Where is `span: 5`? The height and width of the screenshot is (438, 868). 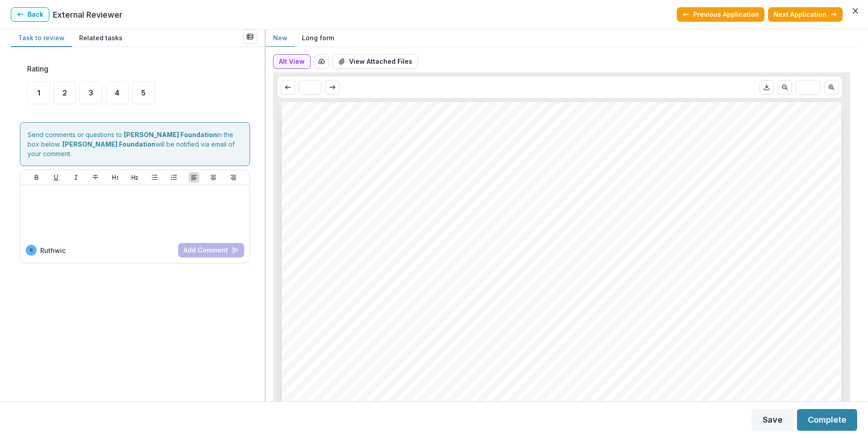
span: 5 is located at coordinates (143, 93).